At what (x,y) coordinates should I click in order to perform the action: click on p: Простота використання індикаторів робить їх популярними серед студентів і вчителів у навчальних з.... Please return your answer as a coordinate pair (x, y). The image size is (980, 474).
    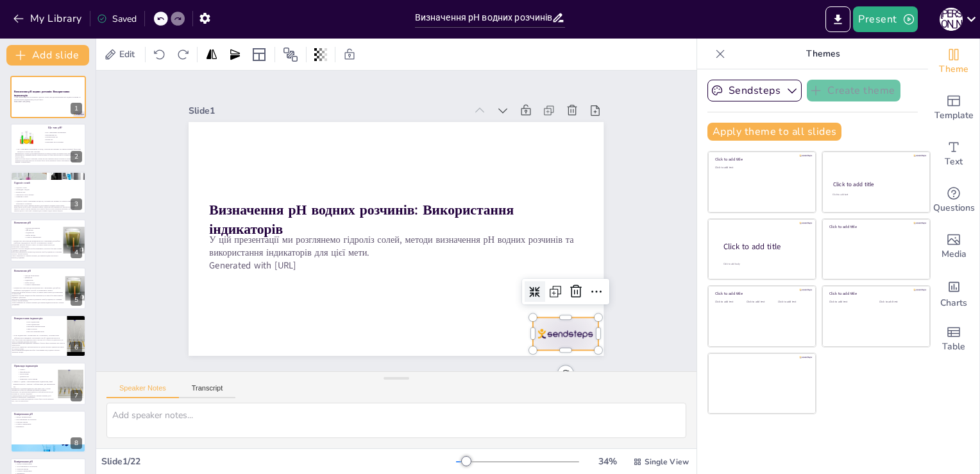
    Looking at the image, I should click on (38, 351).